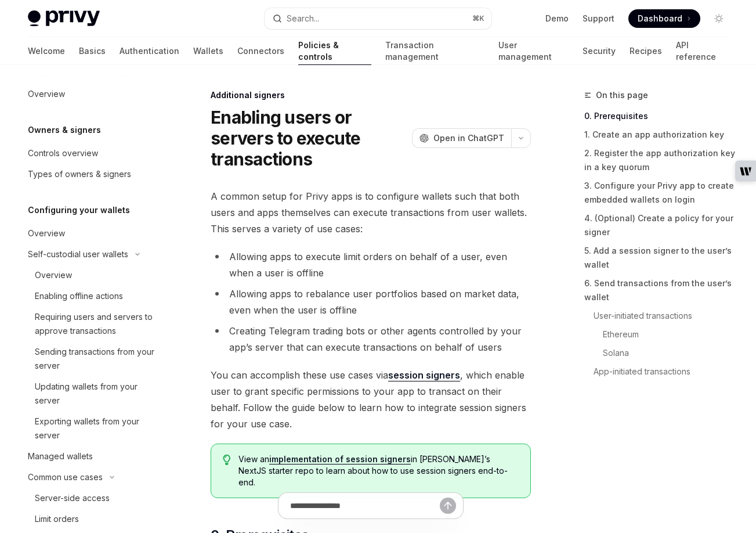  What do you see at coordinates (79, 296) in the screenshot?
I see `div: Enabling offline actions` at bounding box center [79, 296].